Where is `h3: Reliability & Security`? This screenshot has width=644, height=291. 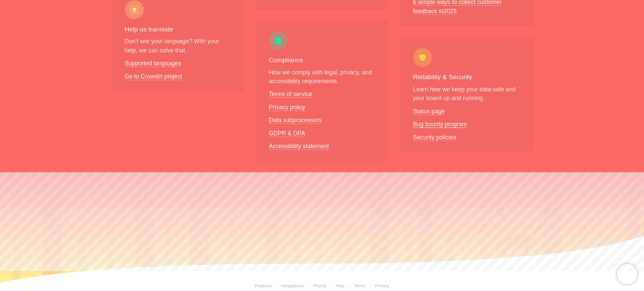
h3: Reliability & Security is located at coordinates (466, 77).